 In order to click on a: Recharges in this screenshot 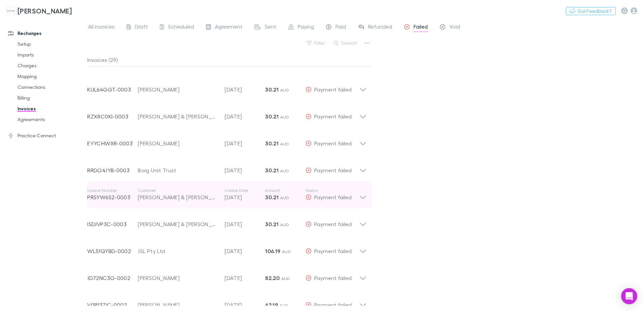, I will do `click(46, 34)`.